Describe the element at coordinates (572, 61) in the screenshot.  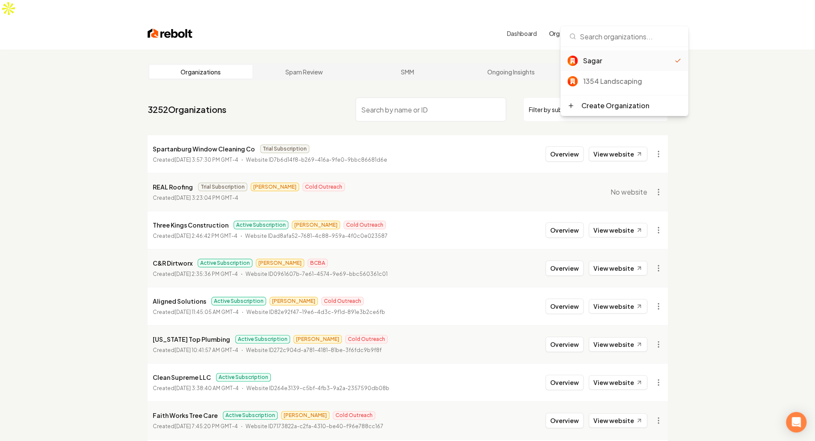
I see `img: Sagar` at that location.